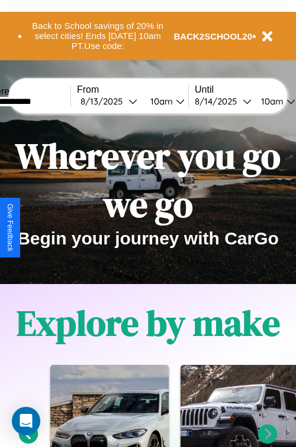  I want to click on h1: Explore by make, so click(148, 323).